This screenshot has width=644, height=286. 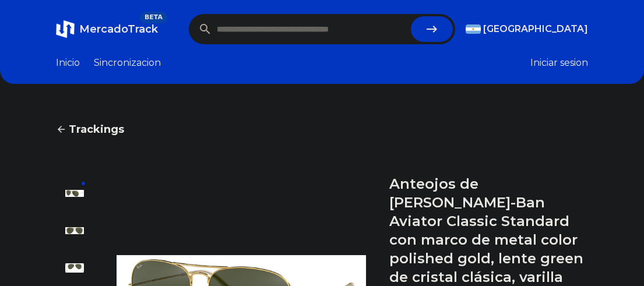 I want to click on img: Argentina, so click(x=473, y=29).